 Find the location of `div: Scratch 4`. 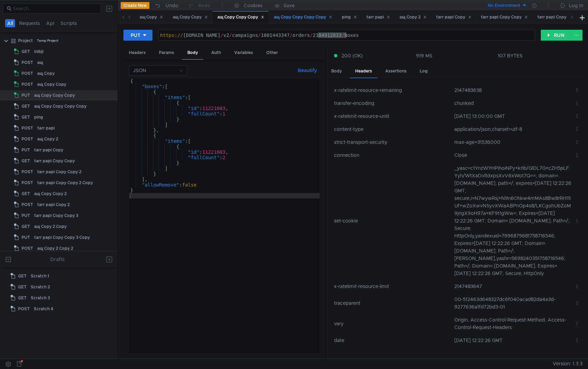

div: Scratch 4 is located at coordinates (43, 309).